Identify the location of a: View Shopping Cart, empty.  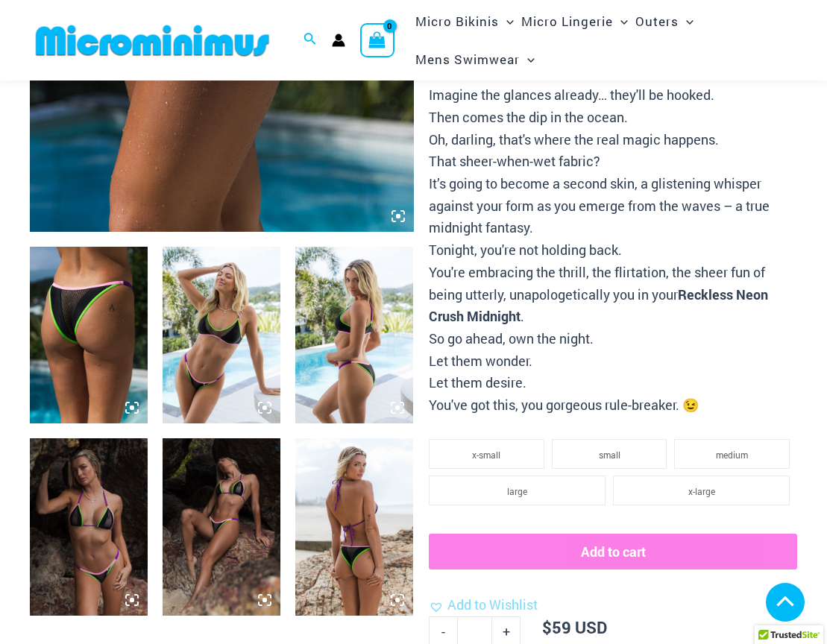
(377, 40).